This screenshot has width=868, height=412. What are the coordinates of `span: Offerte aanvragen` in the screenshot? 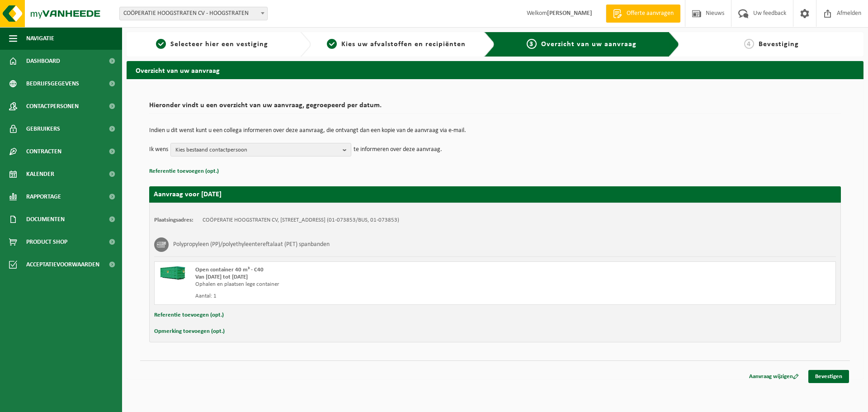 It's located at (650, 14).